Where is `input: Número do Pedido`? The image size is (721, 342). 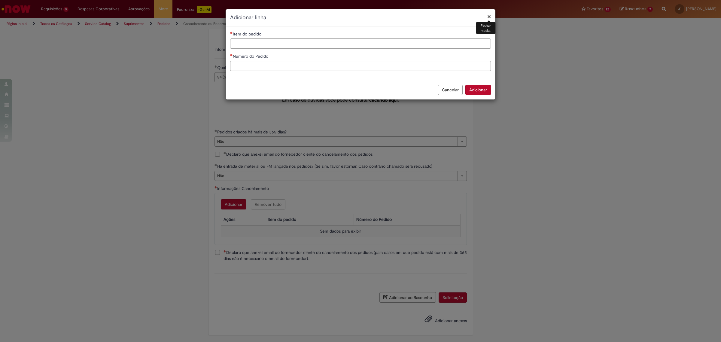 input: Número do Pedido is located at coordinates (361, 66).